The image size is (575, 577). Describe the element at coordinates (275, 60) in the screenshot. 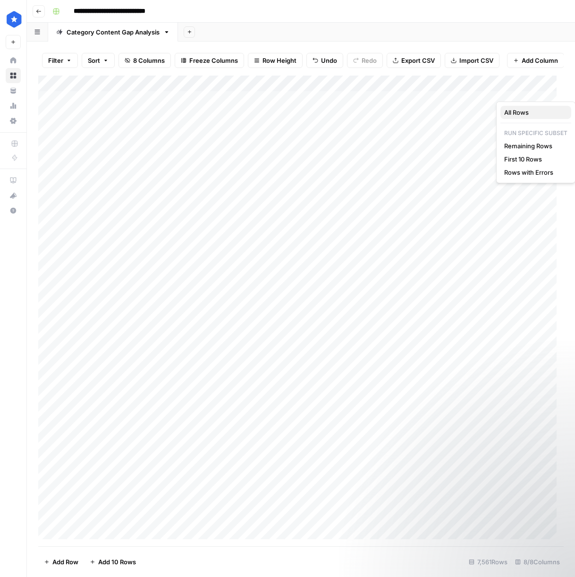

I see `button: Row Height` at that location.